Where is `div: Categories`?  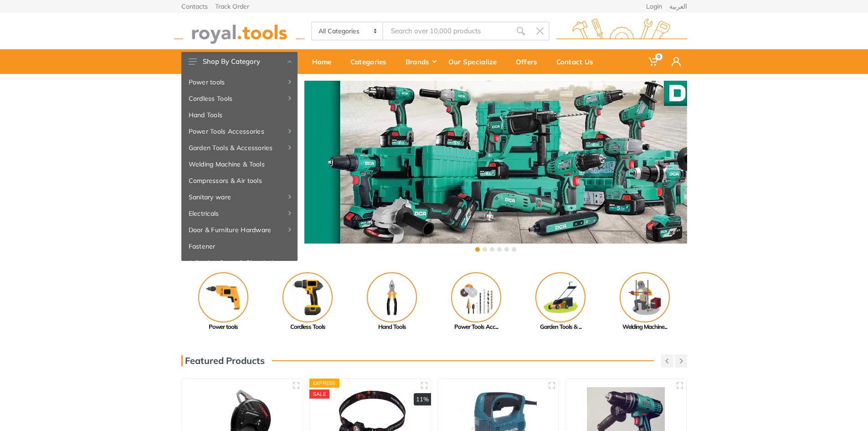 div: Categories is located at coordinates (371, 61).